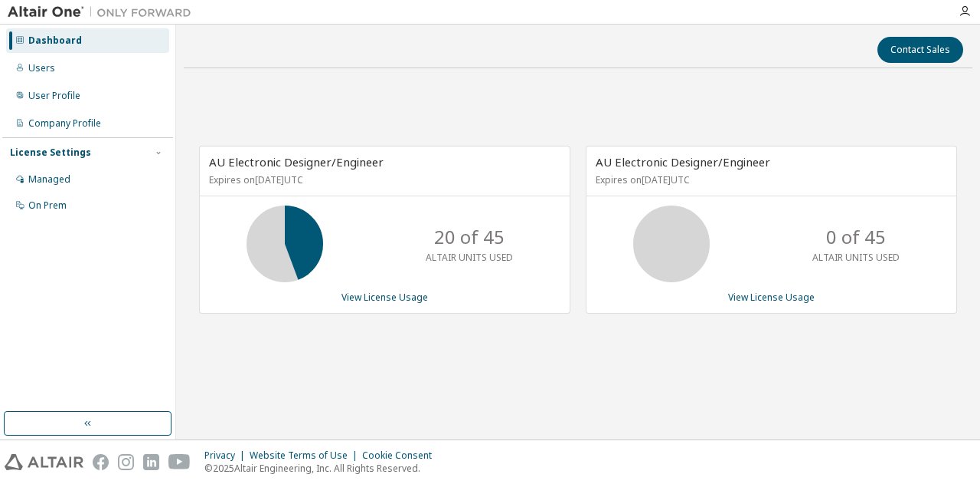  Describe the element at coordinates (125, 461) in the screenshot. I see `img: instagram.svg` at that location.